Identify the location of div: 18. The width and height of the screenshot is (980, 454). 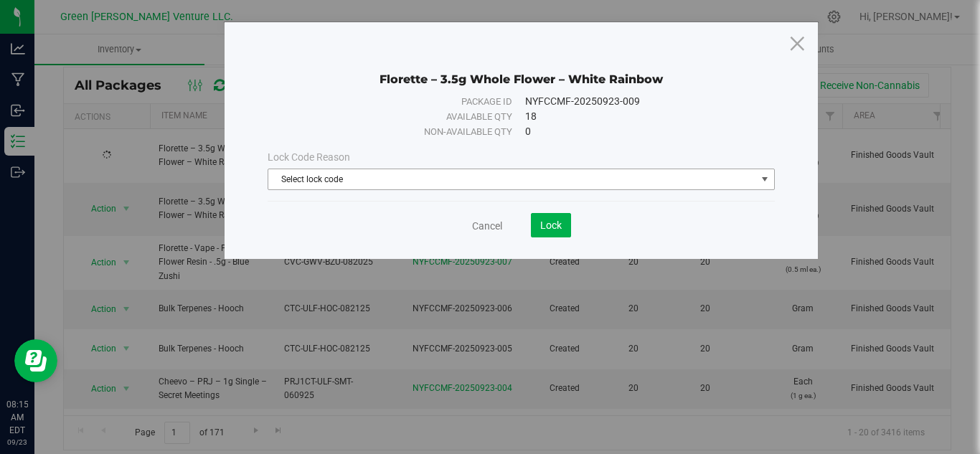
(639, 116).